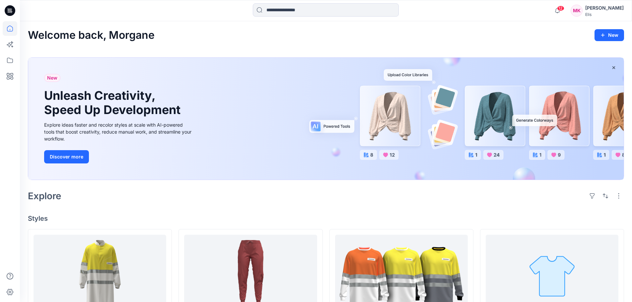 The image size is (632, 302). What do you see at coordinates (119, 132) in the screenshot?
I see `div: Explore ideas faster and recolor styles at scale with AI-powered tools that boost creativity, red...` at bounding box center [119, 132].